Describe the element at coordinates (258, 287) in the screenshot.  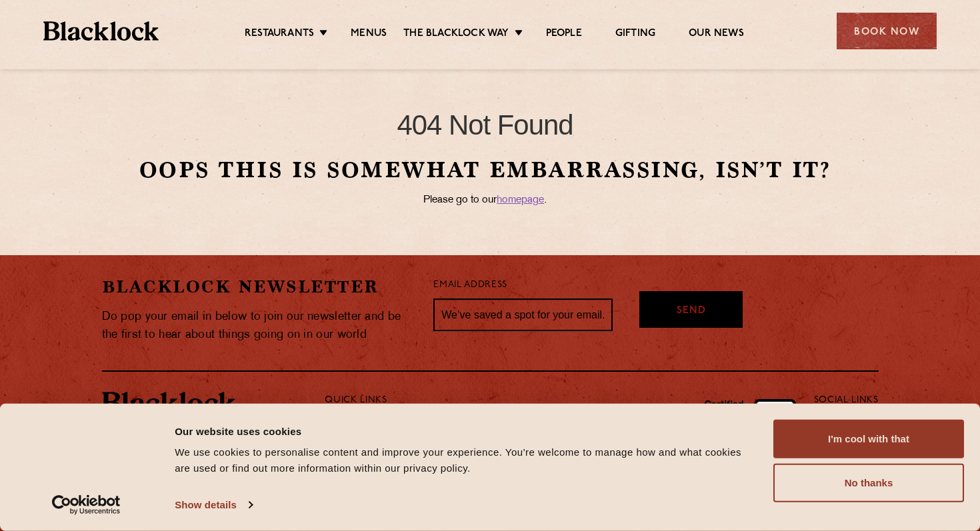
I see `h2: Blacklock Newsletter` at that location.